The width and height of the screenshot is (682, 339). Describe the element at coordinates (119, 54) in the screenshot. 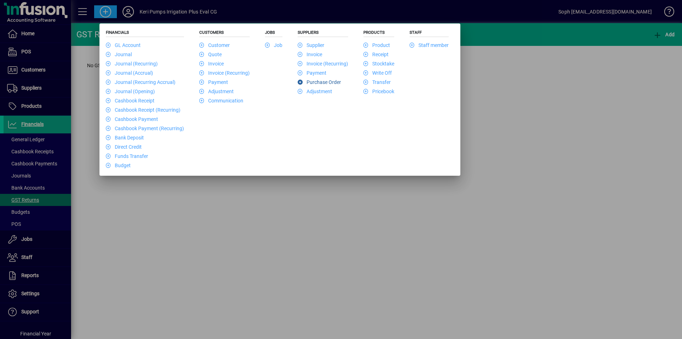

I see `a: Journal` at that location.